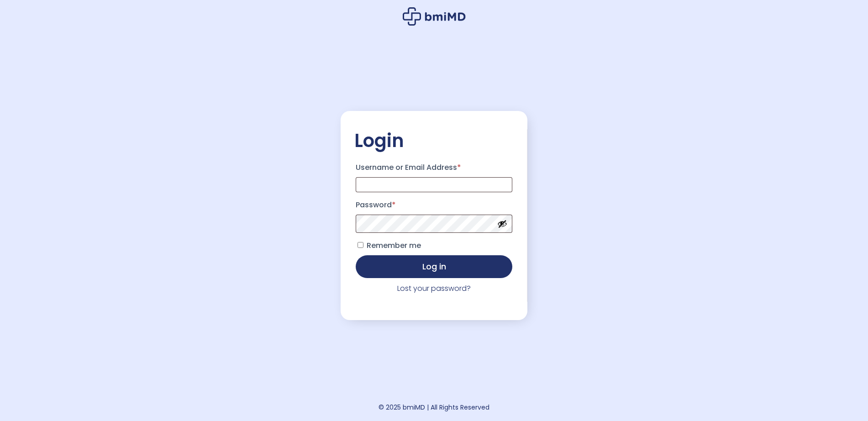 Image resolution: width=868 pixels, height=421 pixels. Describe the element at coordinates (434, 267) in the screenshot. I see `button: Log in` at that location.